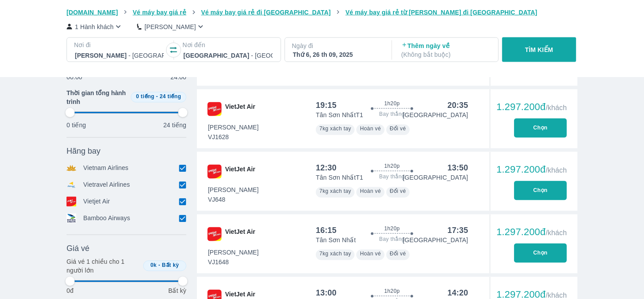  Describe the element at coordinates (458, 230) in the screenshot. I see `div: 17:35` at that location.